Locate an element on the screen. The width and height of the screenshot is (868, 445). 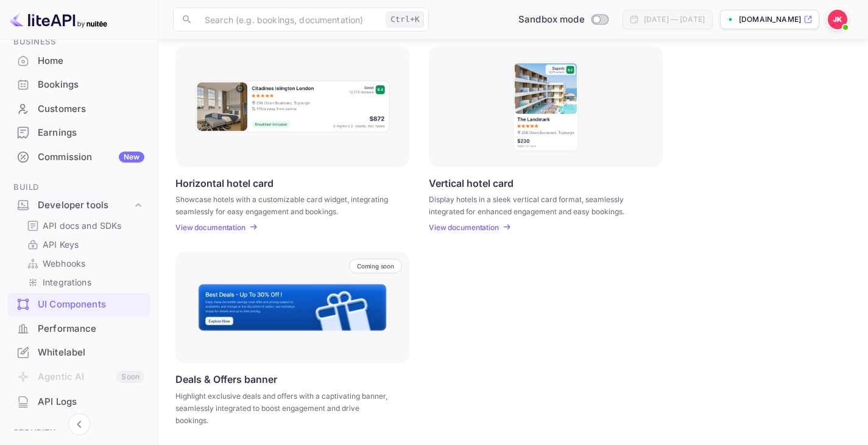
a: API Keys is located at coordinates (83, 244).